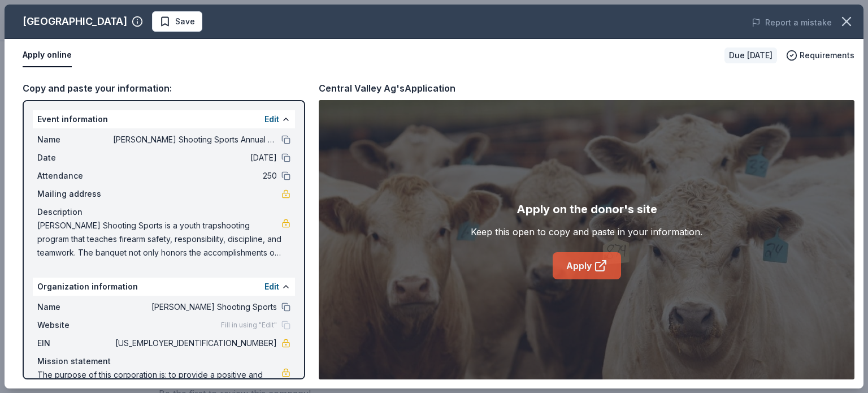 The height and width of the screenshot is (393, 868). I want to click on button: Requirements, so click(820, 56).